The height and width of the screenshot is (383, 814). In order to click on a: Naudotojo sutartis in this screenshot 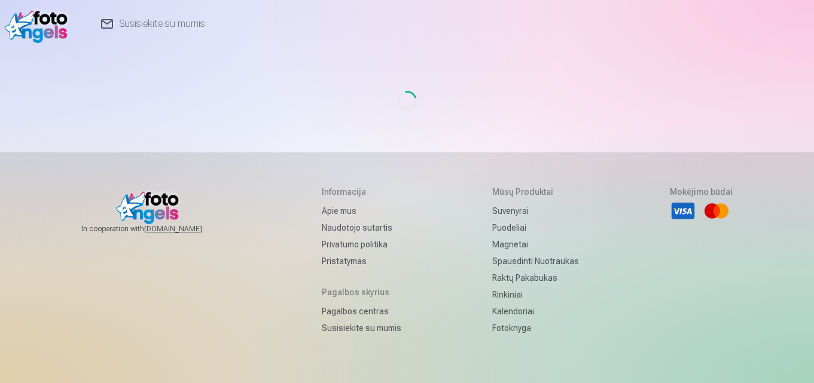, I will do `click(361, 228)`.